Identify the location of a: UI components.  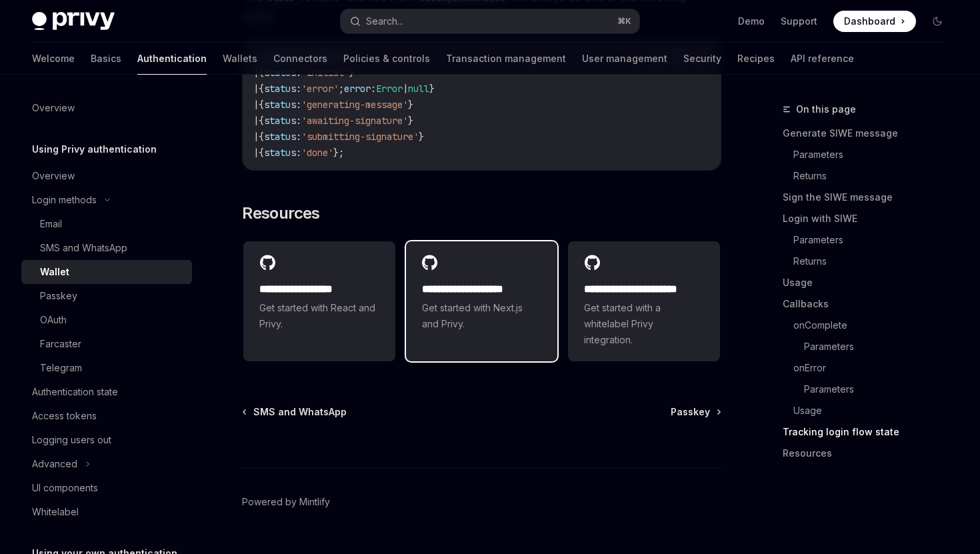
(106, 488).